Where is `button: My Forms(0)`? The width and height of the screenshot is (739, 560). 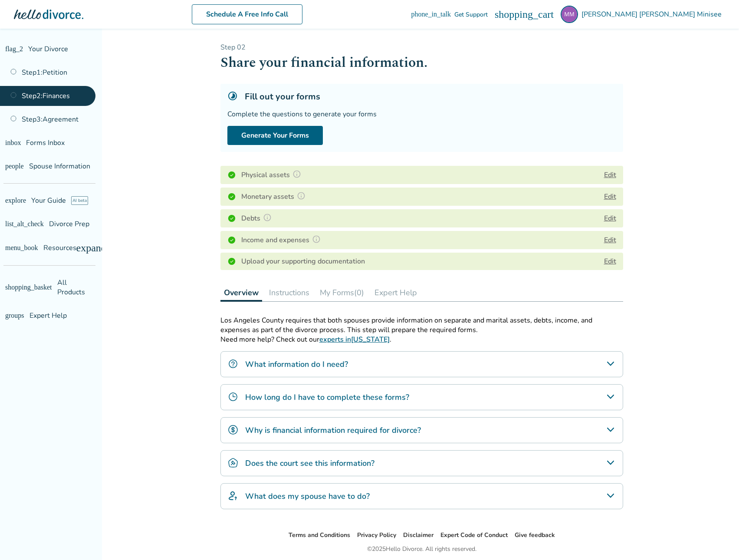 button: My Forms(0) is located at coordinates (342, 292).